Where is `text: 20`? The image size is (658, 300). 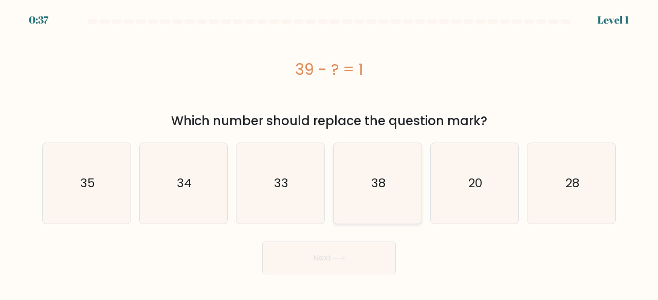 text: 20 is located at coordinates (475, 183).